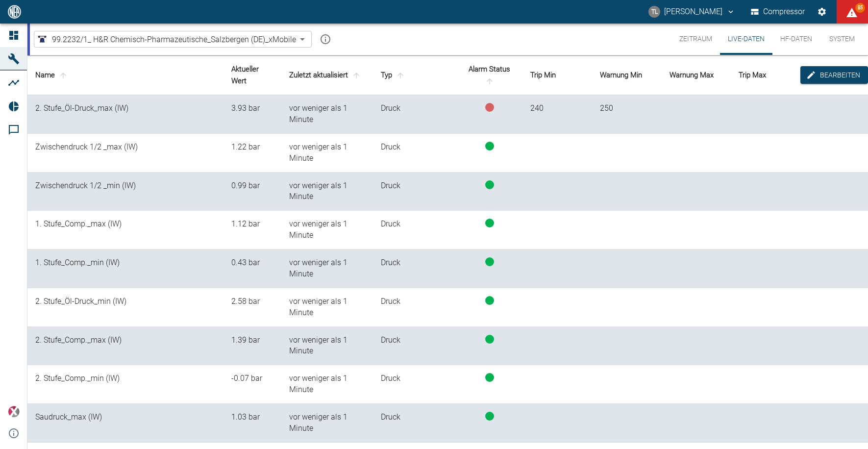  What do you see at coordinates (253, 75) in the screenshot?
I see `th: Aktueller Wert` at bounding box center [253, 75].